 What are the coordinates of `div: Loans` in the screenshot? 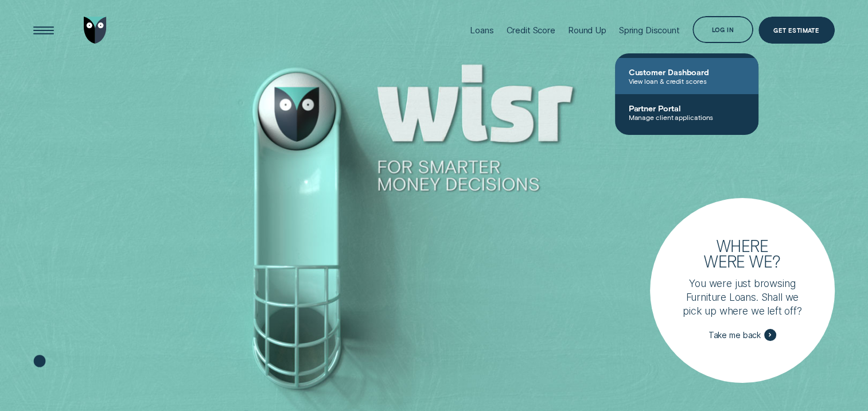 It's located at (481, 30).